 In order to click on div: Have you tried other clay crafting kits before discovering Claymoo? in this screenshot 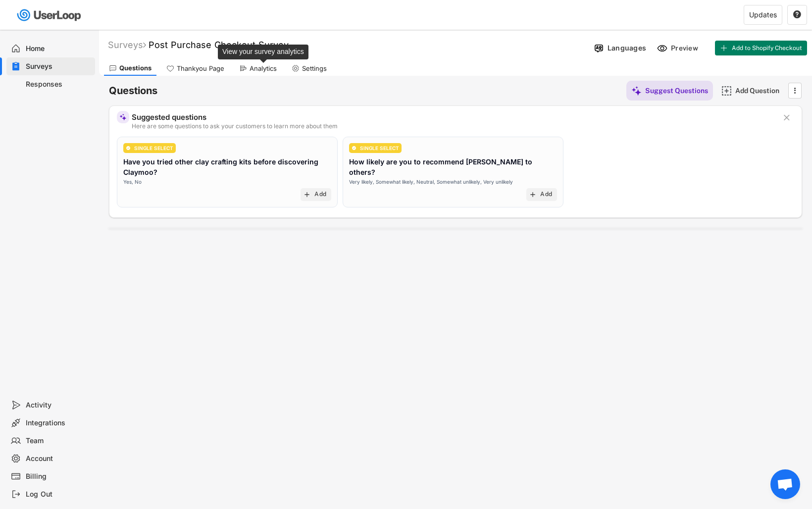, I will do `click(227, 167)`.